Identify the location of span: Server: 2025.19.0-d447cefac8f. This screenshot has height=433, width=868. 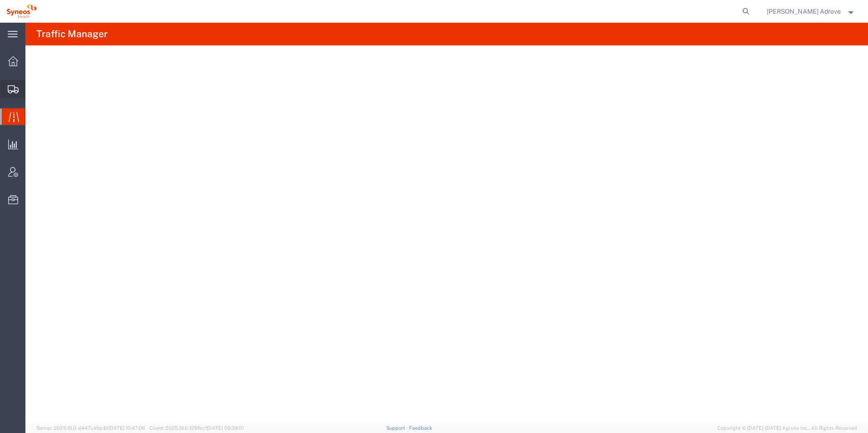
(91, 428).